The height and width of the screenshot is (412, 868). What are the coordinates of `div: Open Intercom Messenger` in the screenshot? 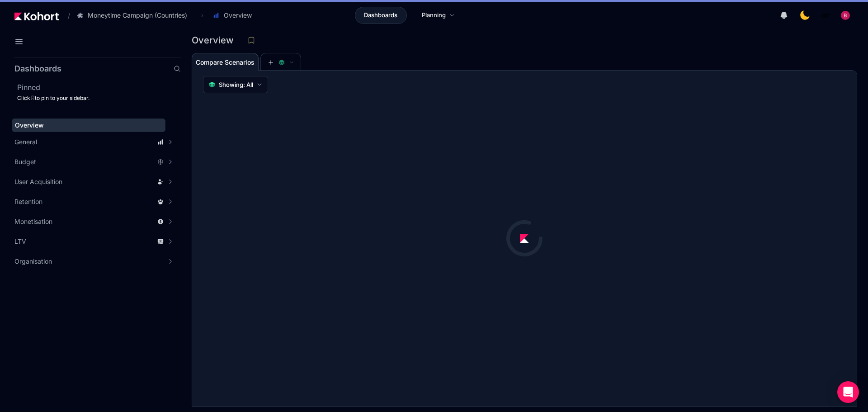 It's located at (848, 392).